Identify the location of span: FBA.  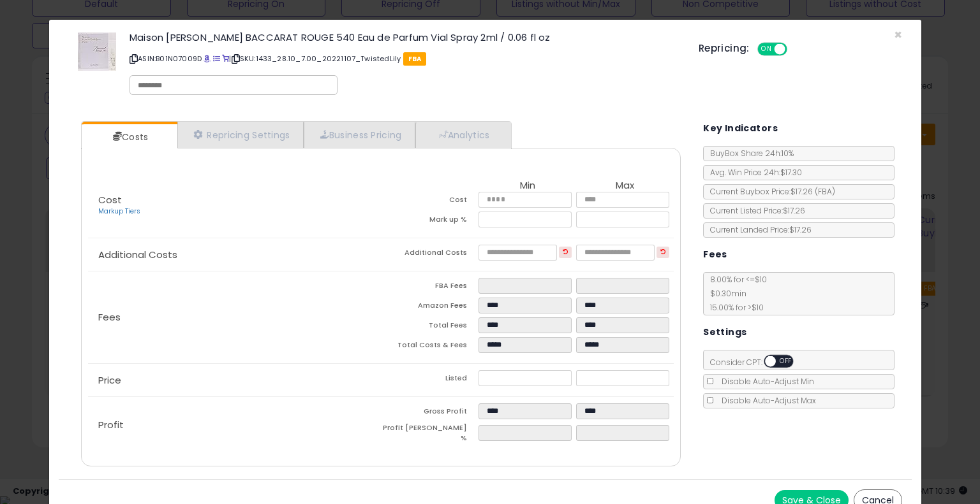
(415, 59).